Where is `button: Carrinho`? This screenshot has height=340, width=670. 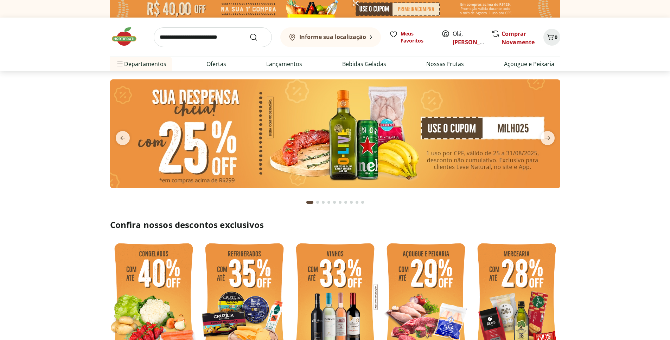
button: Carrinho is located at coordinates (551, 37).